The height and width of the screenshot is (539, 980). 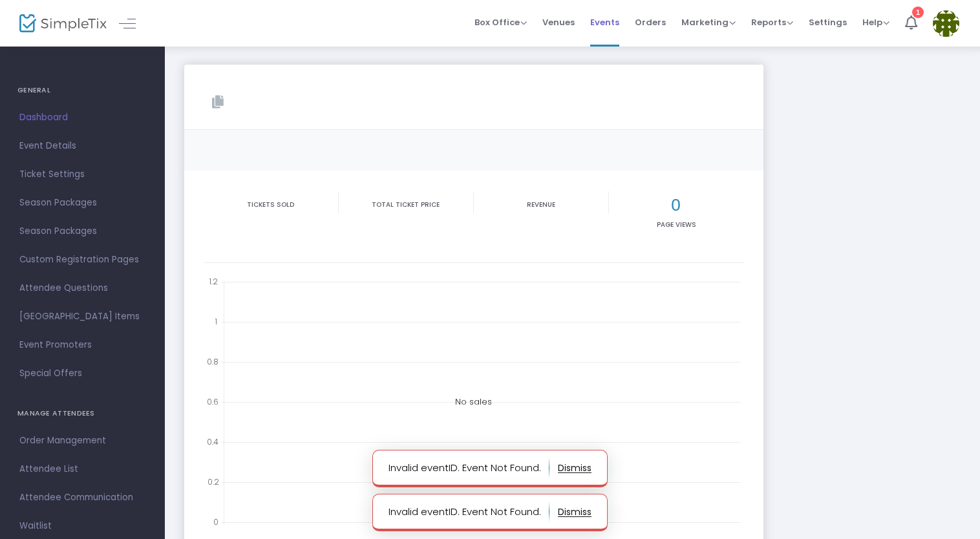 What do you see at coordinates (604, 22) in the screenshot?
I see `span: Events` at bounding box center [604, 22].